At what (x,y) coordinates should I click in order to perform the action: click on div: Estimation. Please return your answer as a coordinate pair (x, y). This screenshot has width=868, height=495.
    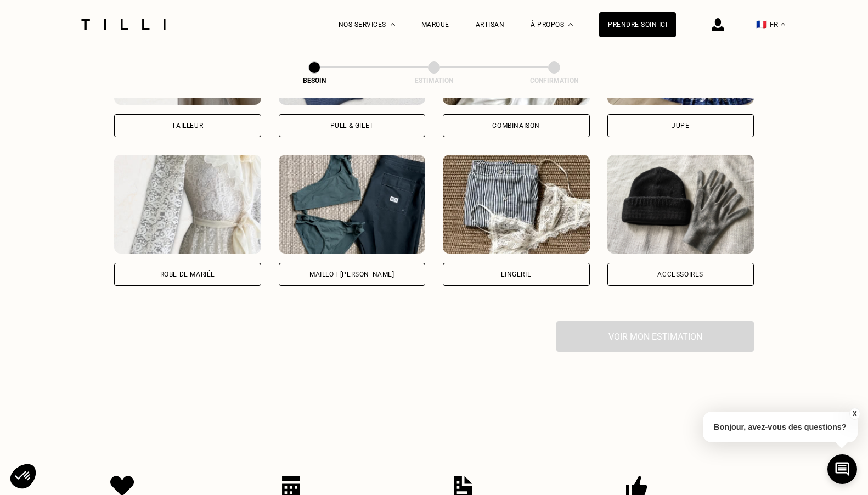
    Looking at the image, I should click on (434, 81).